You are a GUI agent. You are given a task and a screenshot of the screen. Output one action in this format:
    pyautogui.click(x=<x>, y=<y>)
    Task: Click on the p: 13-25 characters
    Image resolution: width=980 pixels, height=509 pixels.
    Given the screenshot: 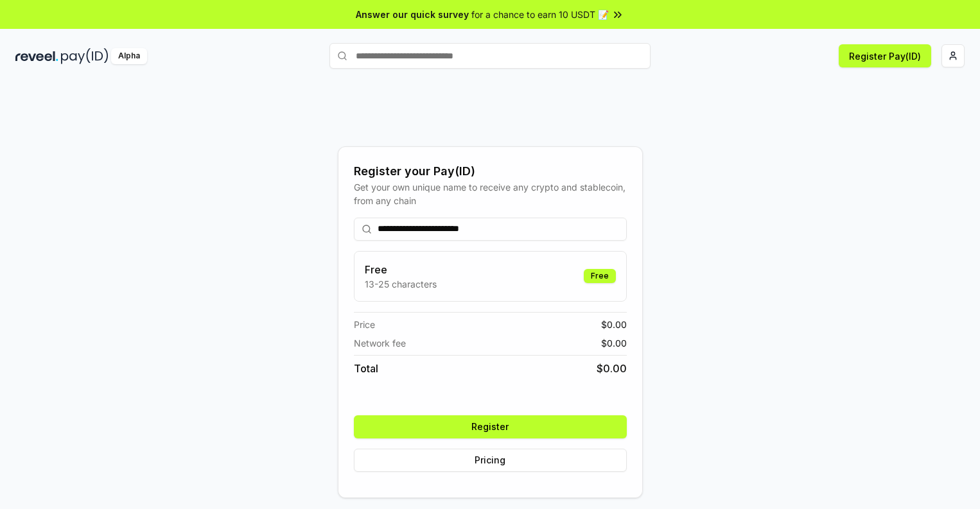 What is the action you would take?
    pyautogui.click(x=401, y=284)
    